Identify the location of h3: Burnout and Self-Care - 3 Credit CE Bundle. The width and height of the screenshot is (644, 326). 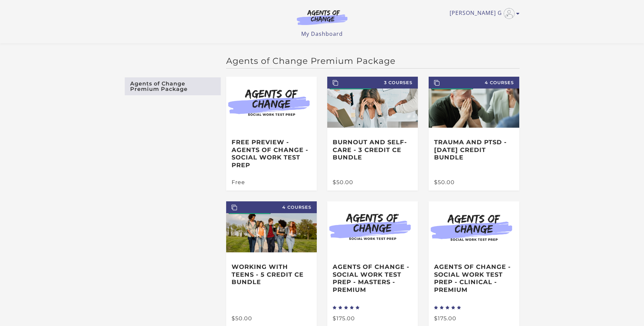
(372, 150).